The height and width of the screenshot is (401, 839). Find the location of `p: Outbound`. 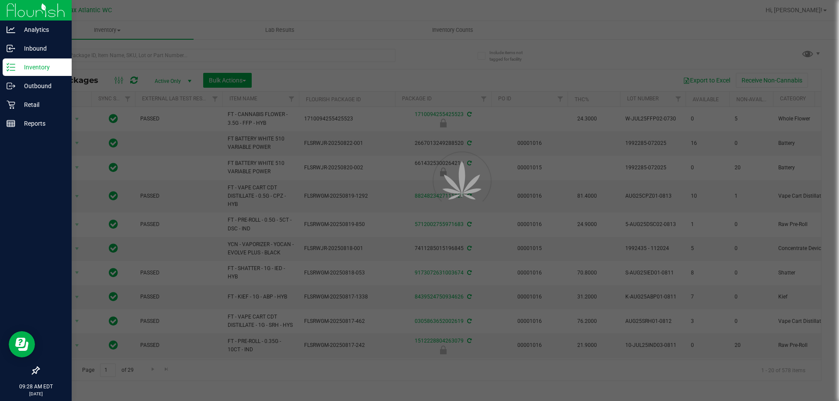

p: Outbound is located at coordinates (41, 86).